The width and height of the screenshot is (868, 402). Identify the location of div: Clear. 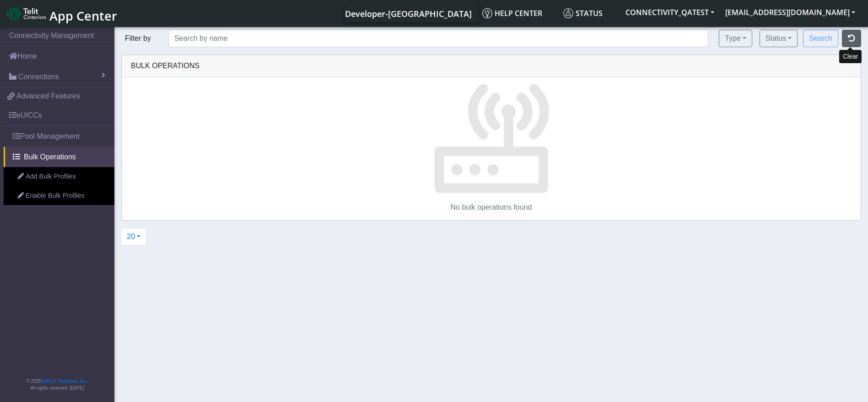
(850, 56).